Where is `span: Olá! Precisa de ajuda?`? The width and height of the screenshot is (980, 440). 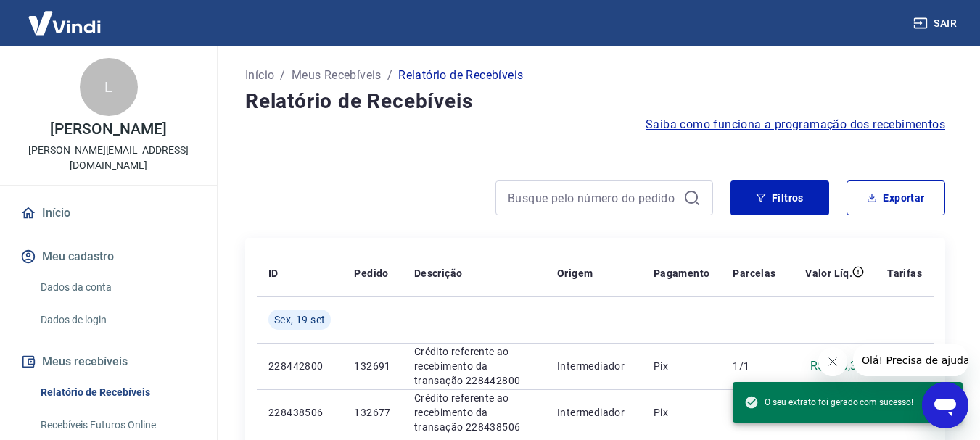
span: Olá! Precisa de ajuda? is located at coordinates (65, 16).